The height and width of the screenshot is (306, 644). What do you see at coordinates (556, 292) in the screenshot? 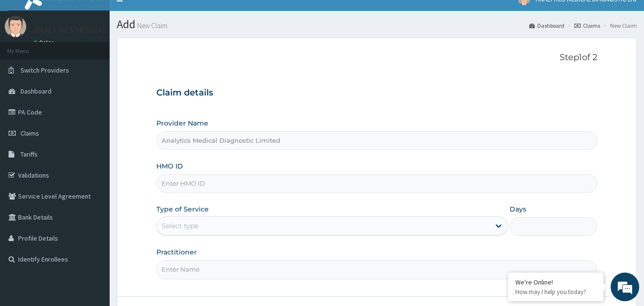
I see `p: How may I help you today?` at bounding box center [556, 292].